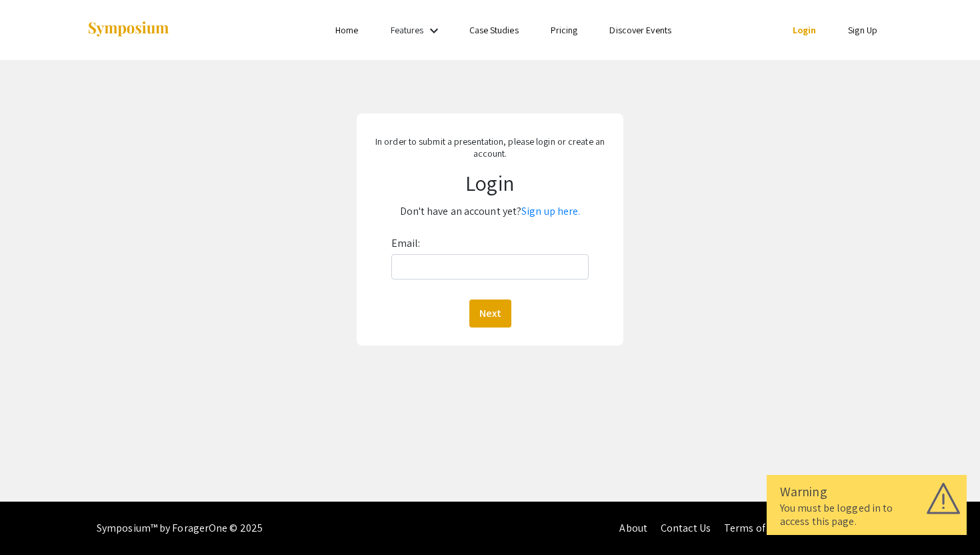 The image size is (980, 555). Describe the element at coordinates (407, 30) in the screenshot. I see `a: Features` at that location.